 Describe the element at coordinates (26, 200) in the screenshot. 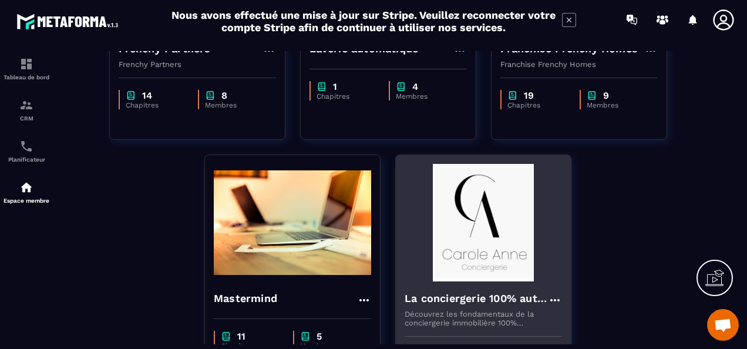

I see `p: Espace membre` at that location.